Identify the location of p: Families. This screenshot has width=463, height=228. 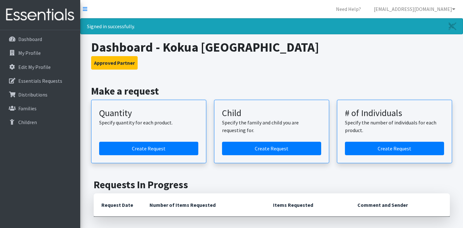
(27, 108).